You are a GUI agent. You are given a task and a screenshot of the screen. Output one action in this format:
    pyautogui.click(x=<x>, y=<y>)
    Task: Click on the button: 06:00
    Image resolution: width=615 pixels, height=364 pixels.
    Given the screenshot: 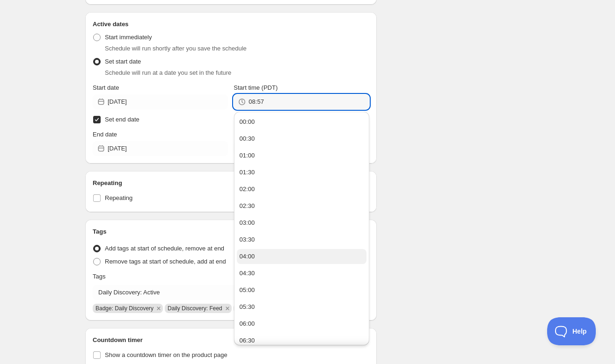 What is the action you would take?
    pyautogui.click(x=301, y=324)
    